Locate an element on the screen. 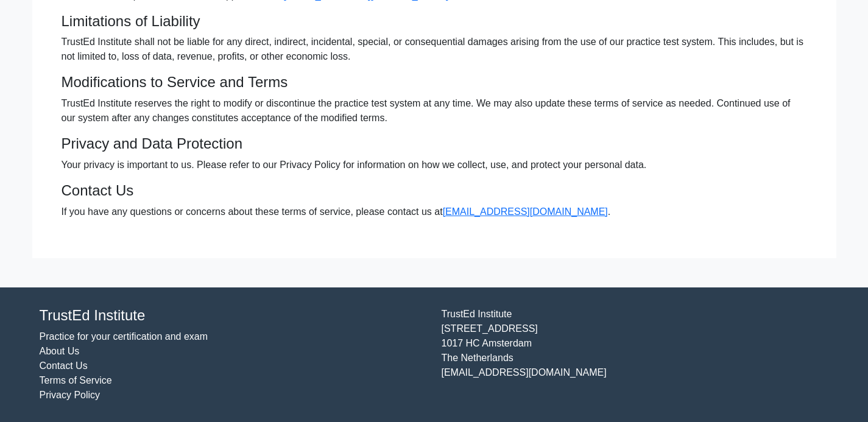 This screenshot has height=422, width=868. h4: TrustEd Institute is located at coordinates (233, 315).